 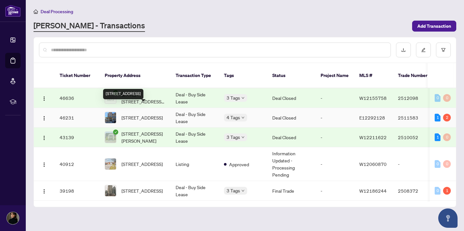 I want to click on span: W12060870, so click(x=373, y=164).